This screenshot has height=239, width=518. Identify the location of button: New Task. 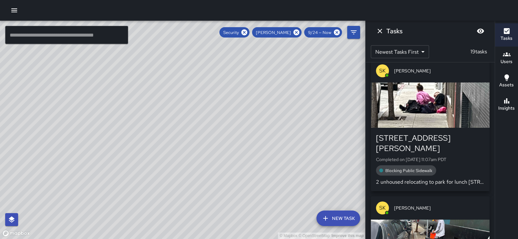
(338, 218).